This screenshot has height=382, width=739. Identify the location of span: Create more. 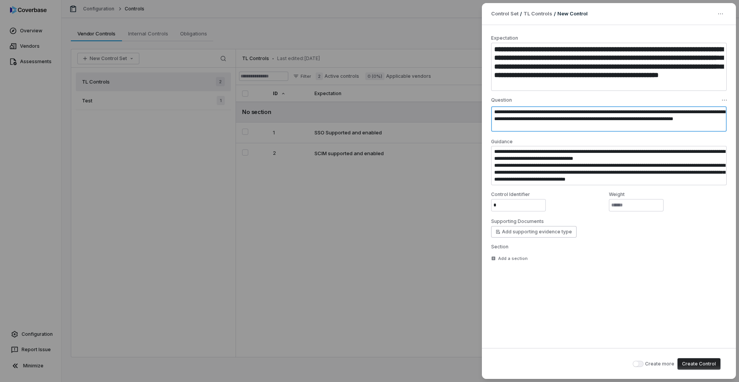
(660, 364).